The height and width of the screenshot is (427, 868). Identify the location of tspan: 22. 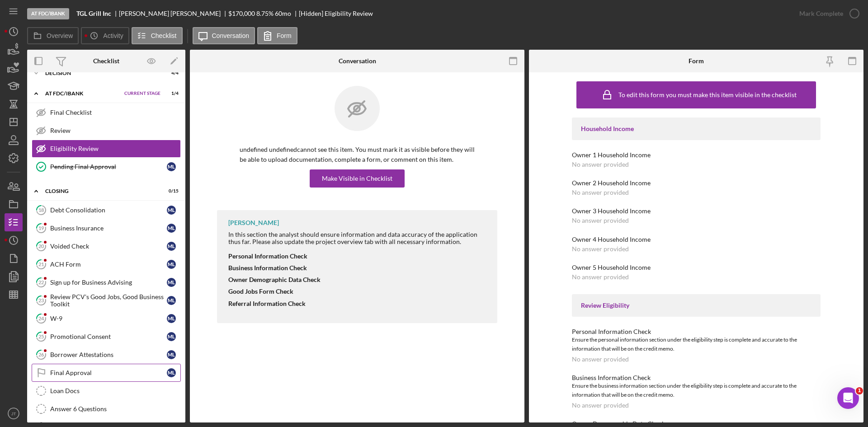
(41, 282).